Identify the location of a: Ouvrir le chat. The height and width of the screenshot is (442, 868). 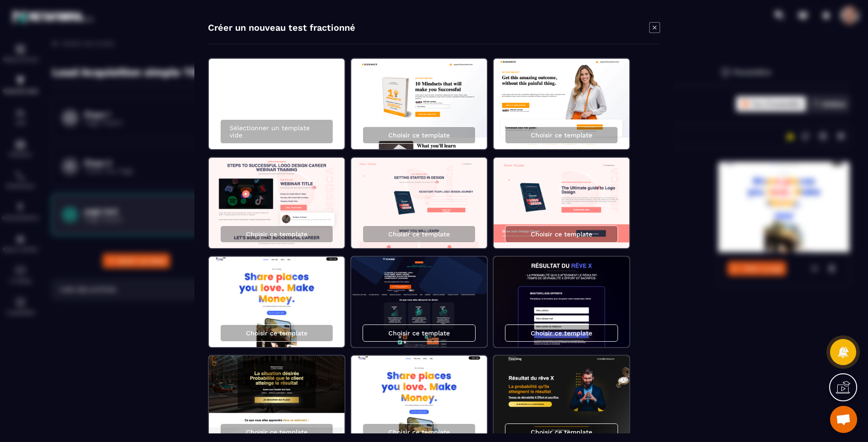
(844, 419).